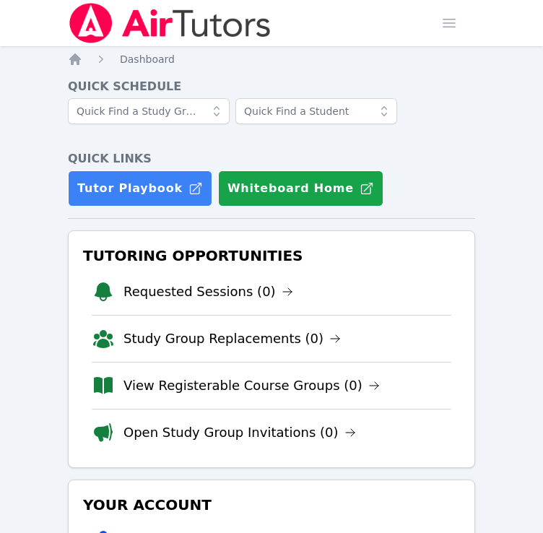  I want to click on input: Quick Find a Study Group, so click(149, 111).